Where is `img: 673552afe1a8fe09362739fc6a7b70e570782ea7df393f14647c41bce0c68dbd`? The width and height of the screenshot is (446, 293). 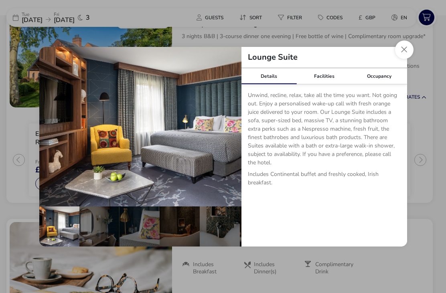
img: 673552afe1a8fe09362739fc6a7b70e570782ea7df393f14647c41bce0c68dbd is located at coordinates (140, 127).